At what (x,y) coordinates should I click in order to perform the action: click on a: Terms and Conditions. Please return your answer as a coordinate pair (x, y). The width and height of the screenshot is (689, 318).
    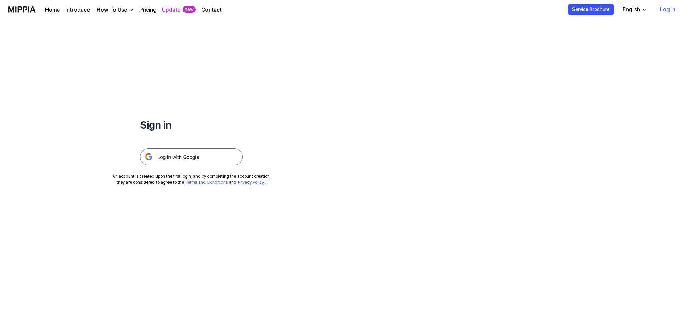
    Looking at the image, I should click on (206, 182).